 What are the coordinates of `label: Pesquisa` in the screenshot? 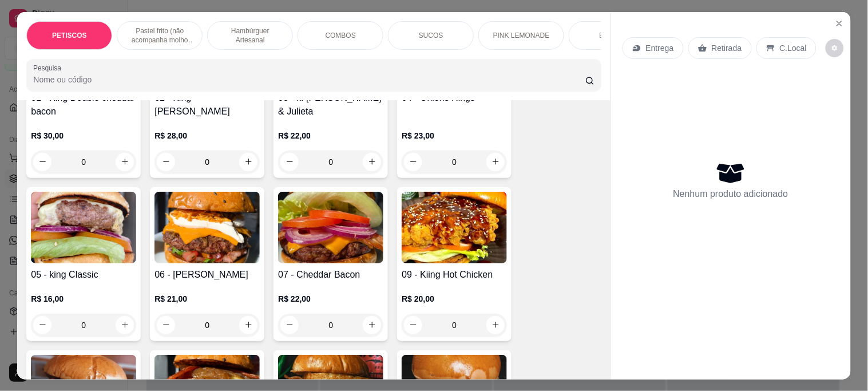 It's located at (49, 67).